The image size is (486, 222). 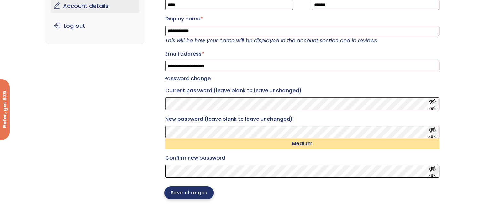 I want to click on button: Save changes, so click(x=189, y=193).